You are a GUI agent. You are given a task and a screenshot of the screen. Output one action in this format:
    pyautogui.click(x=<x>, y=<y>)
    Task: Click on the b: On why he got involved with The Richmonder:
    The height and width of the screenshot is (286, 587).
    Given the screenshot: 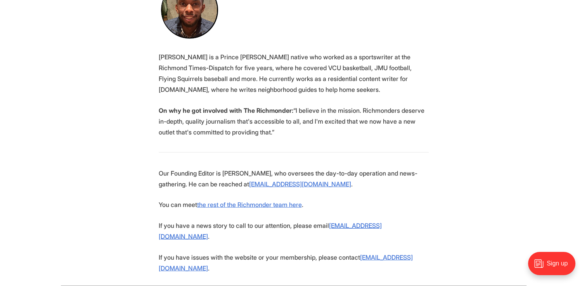 What is the action you would take?
    pyautogui.click(x=226, y=110)
    